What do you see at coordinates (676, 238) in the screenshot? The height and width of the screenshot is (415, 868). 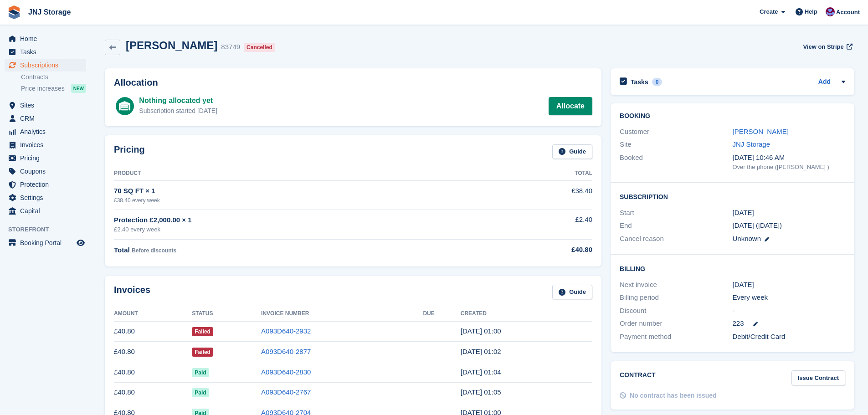 I see `div: Cancel reason` at bounding box center [676, 238].